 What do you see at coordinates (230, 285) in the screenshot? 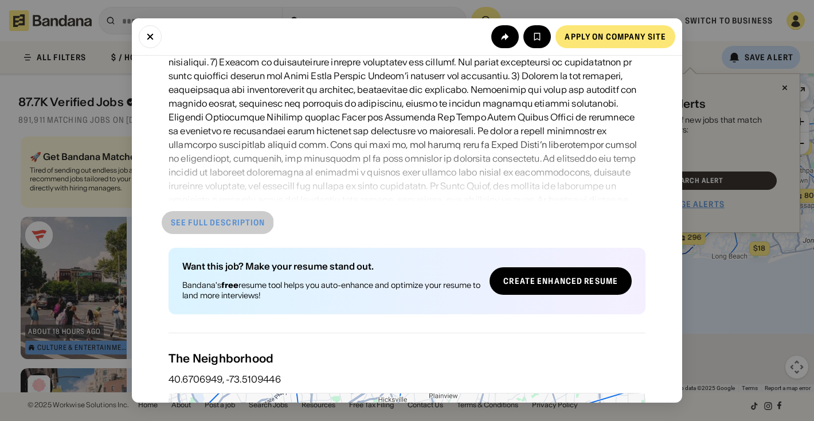
I see `b: free` at bounding box center [230, 285].